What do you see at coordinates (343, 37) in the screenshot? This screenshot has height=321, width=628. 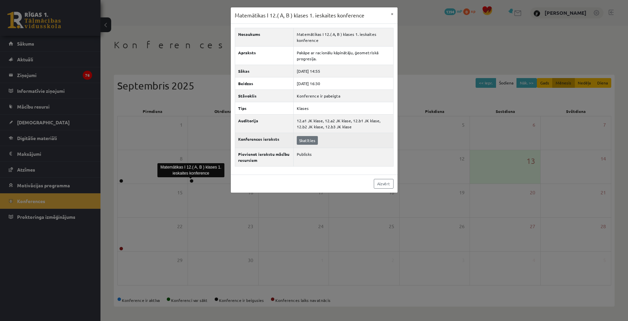 I see `td: Matemātikas I 12.( A, B ) klases 1. ieskaites konference` at bounding box center [343, 37].